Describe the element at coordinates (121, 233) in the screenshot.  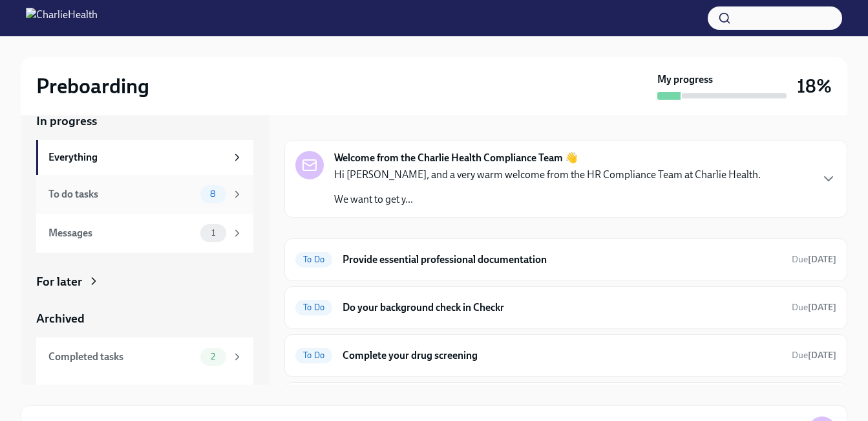
I see `div: Messages` at that location.